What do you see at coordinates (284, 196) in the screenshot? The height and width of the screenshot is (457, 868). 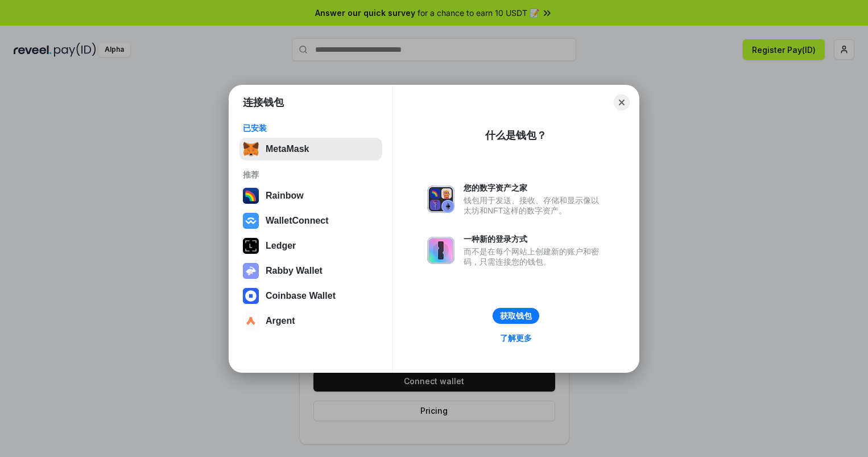 I see `div: Rainbow` at bounding box center [284, 196].